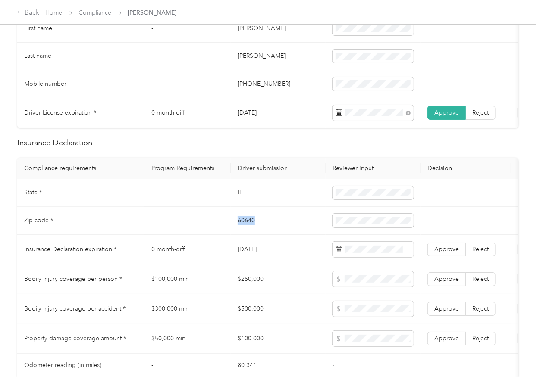 The width and height of the screenshot is (540, 392). What do you see at coordinates (80, 113) in the screenshot?
I see `td: Driver License expiration *` at bounding box center [80, 113].